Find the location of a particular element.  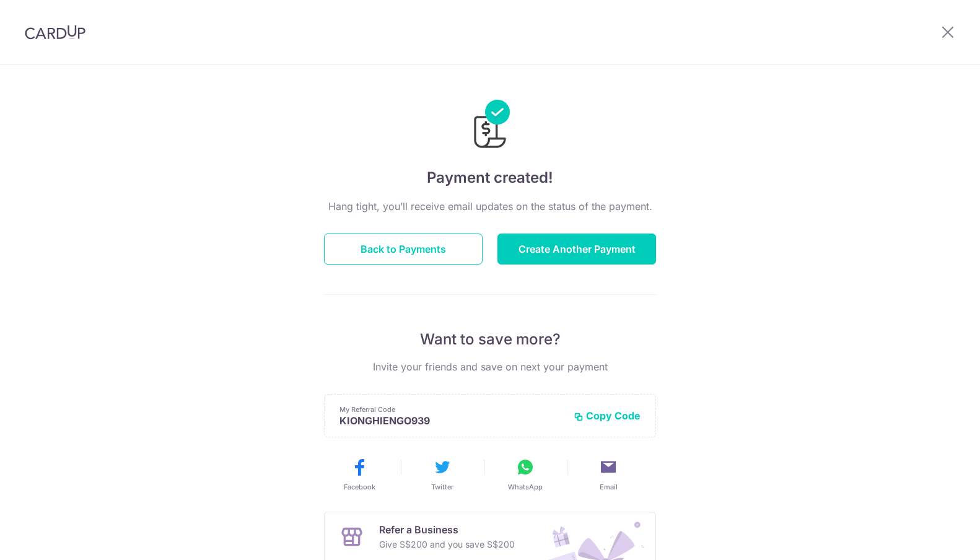

img: CardUp is located at coordinates (55, 32).